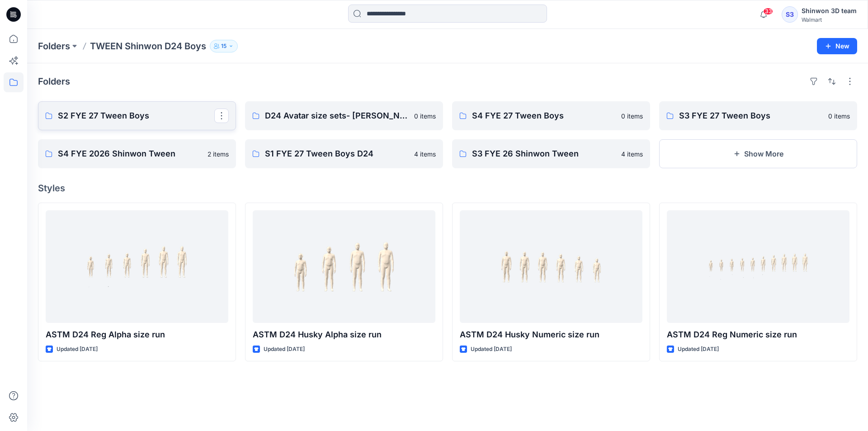  What do you see at coordinates (130, 154) in the screenshot?
I see `p: S4 FYE 2026 Shinwon Tween` at bounding box center [130, 154].